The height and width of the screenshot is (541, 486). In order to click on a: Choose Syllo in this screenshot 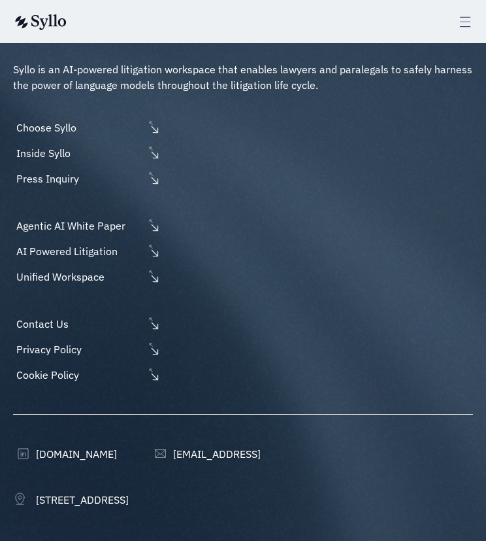, I will do `click(87, 128)`.